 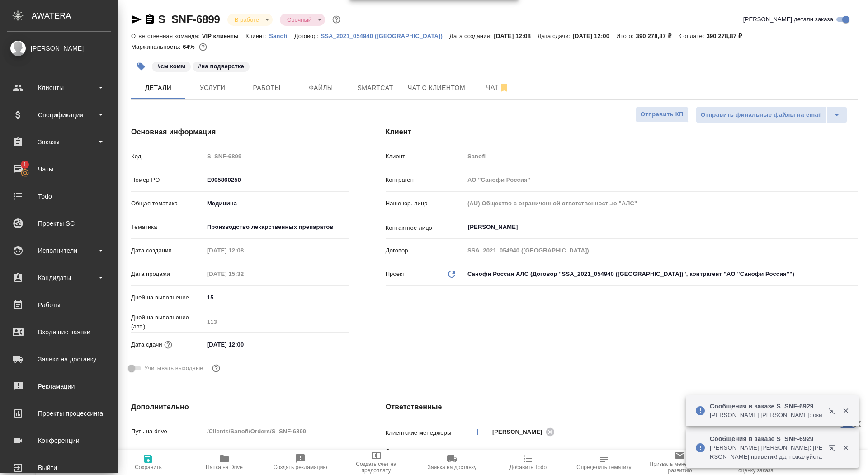 What do you see at coordinates (845, 411) in the screenshot?
I see `button: Закрыть` at bounding box center [845, 411].